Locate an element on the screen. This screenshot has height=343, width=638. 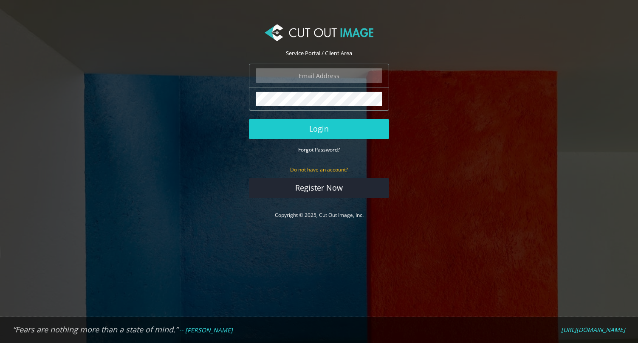
button: Login is located at coordinates (319, 129).